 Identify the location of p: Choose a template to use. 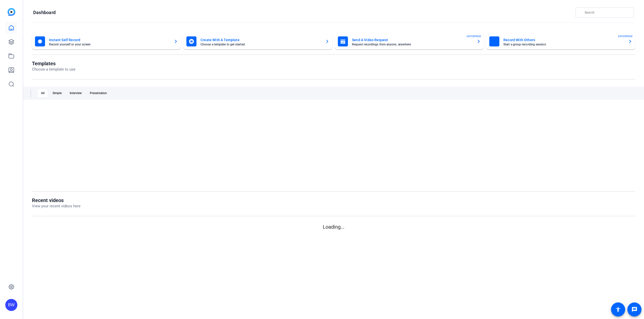
(53, 70).